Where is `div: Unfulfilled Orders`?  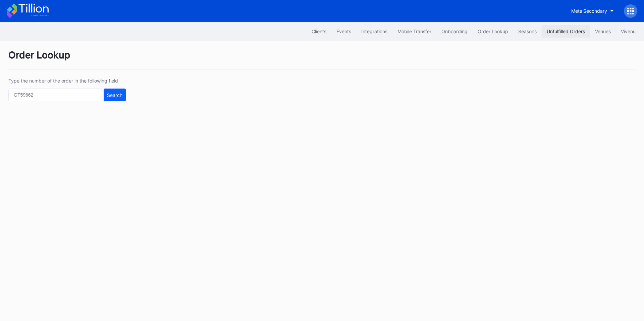 div: Unfulfilled Orders is located at coordinates (566, 32).